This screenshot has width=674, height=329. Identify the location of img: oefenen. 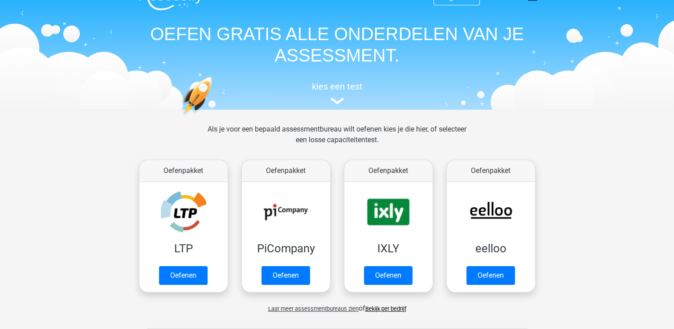
(214, 117).